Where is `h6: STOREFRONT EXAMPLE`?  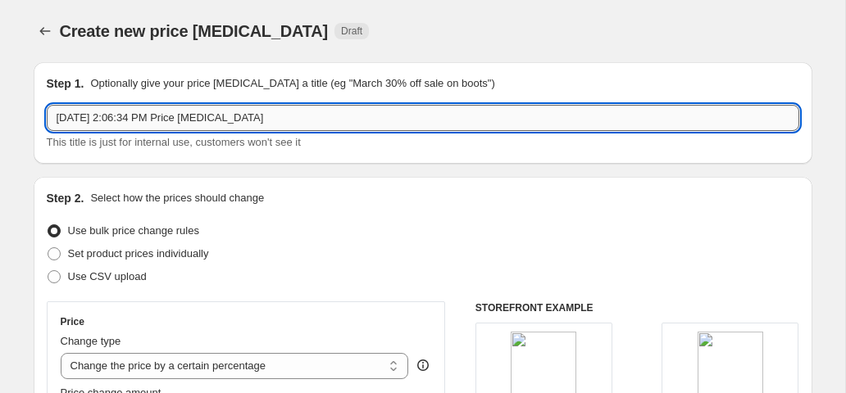 h6: STOREFRONT EXAMPLE is located at coordinates (637, 308).